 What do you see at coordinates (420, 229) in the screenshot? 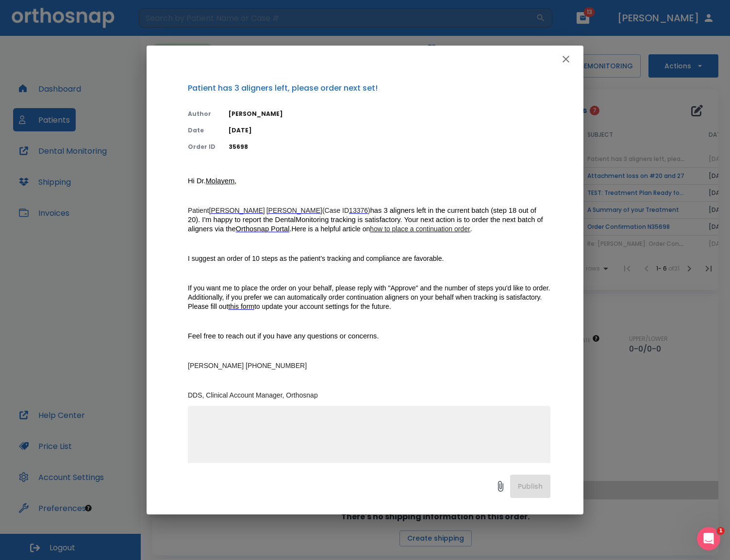
I see `ins: how to place a continuation order` at bounding box center [420, 229].